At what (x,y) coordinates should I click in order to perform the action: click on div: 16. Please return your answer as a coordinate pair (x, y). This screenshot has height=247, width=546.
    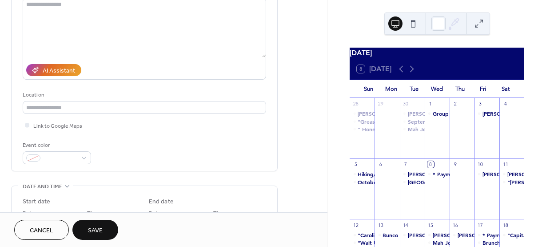
    Looking at the image, I should click on (456, 224).